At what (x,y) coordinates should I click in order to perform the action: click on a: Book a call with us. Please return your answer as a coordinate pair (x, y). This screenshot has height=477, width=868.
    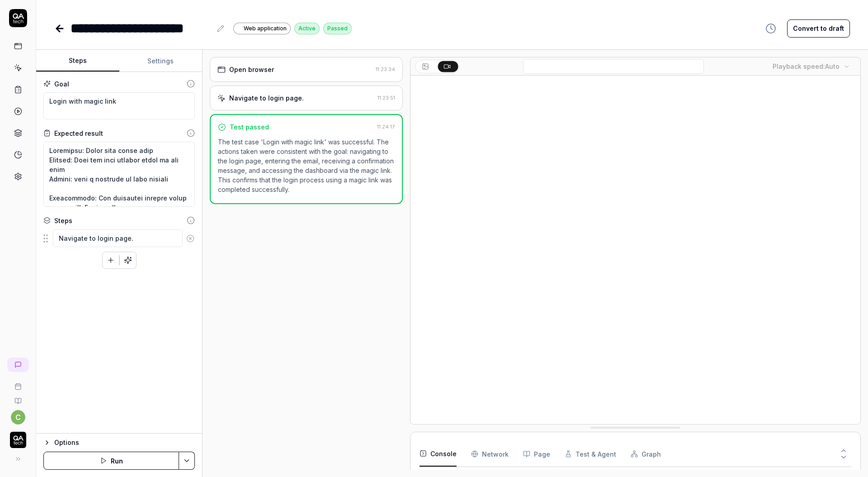
    Looking at the image, I should click on (18, 383).